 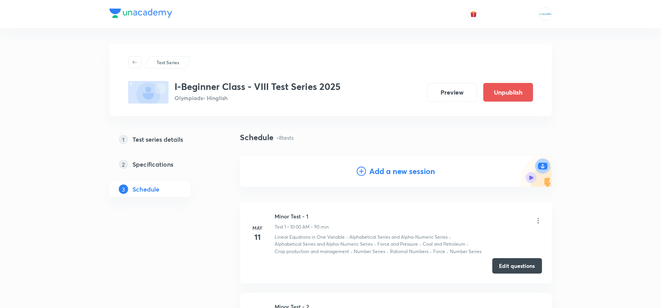 I want to click on p: Rational Numbers, so click(x=409, y=252).